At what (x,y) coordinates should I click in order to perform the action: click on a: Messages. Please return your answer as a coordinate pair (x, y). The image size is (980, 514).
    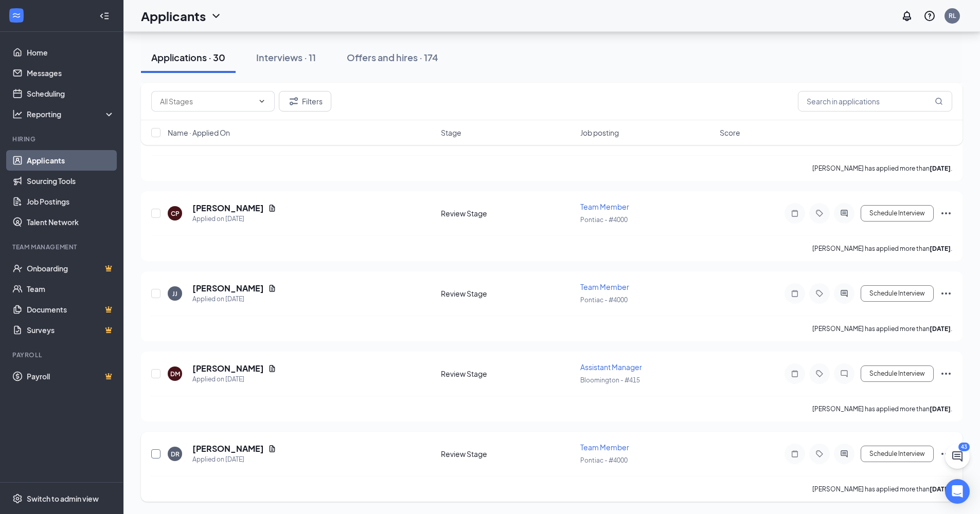
    Looking at the image, I should click on (71, 73).